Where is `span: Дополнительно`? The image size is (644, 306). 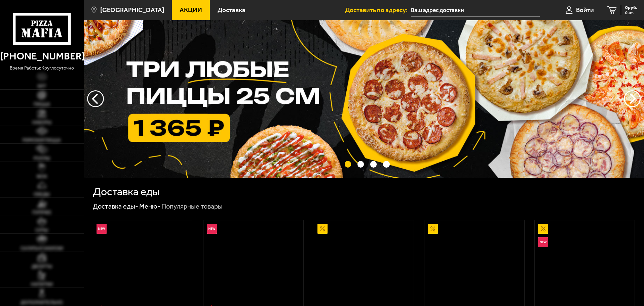 span: Дополнительно is located at coordinates (42, 303).